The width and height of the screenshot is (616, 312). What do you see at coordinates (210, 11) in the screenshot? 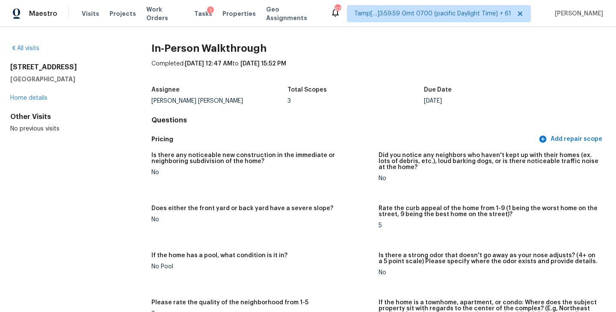
I see `div: 1` at bounding box center [210, 11].